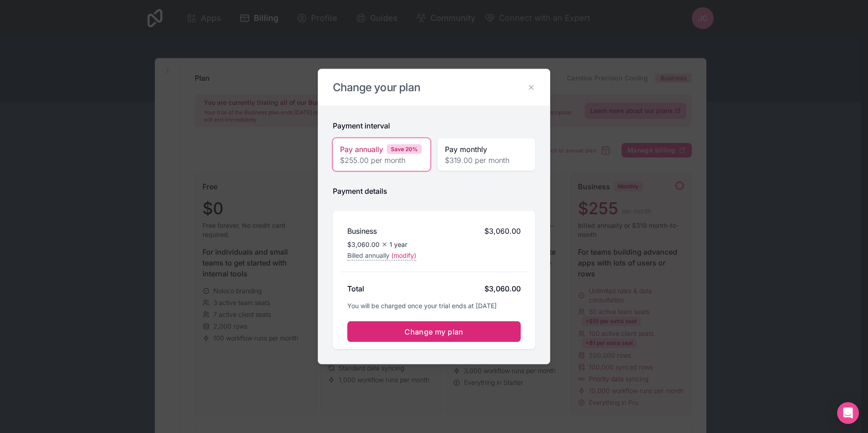  I want to click on button: Change my plan, so click(434, 332).